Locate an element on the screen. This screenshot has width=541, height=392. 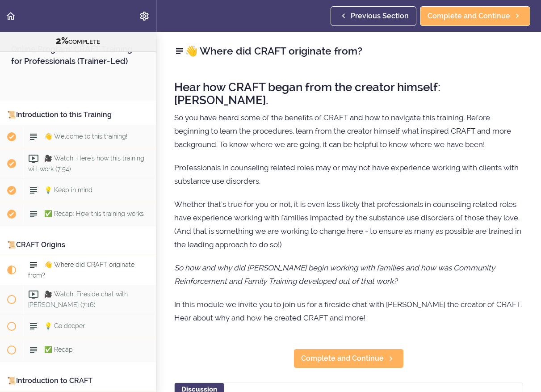
span: 👋 Where did CRAFT originate from? is located at coordinates (81, 270).